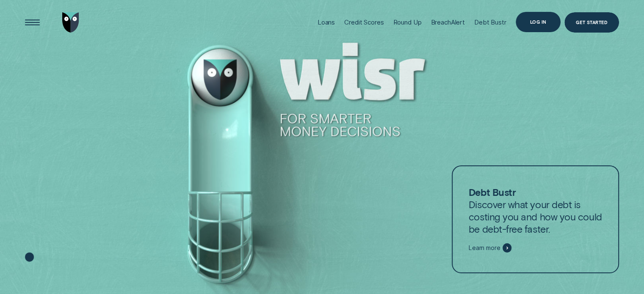 The width and height of the screenshot is (644, 294). I want to click on div: Log in, so click(538, 21).